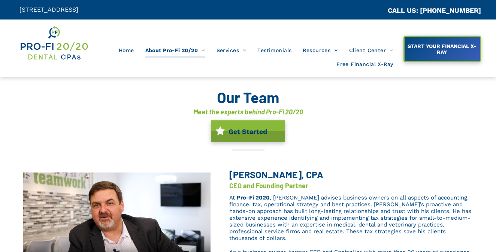 Image resolution: width=496 pixels, height=252 pixels. Describe the element at coordinates (442, 49) in the screenshot. I see `a: START YOUR FINANCIAL X-RAY` at that location.